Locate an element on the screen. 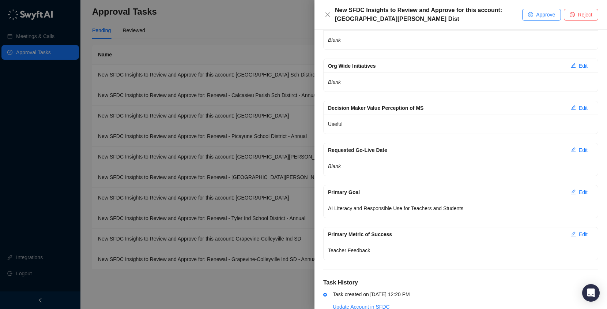 This screenshot has width=607, height=309. span: check-circle is located at coordinates (531, 15).